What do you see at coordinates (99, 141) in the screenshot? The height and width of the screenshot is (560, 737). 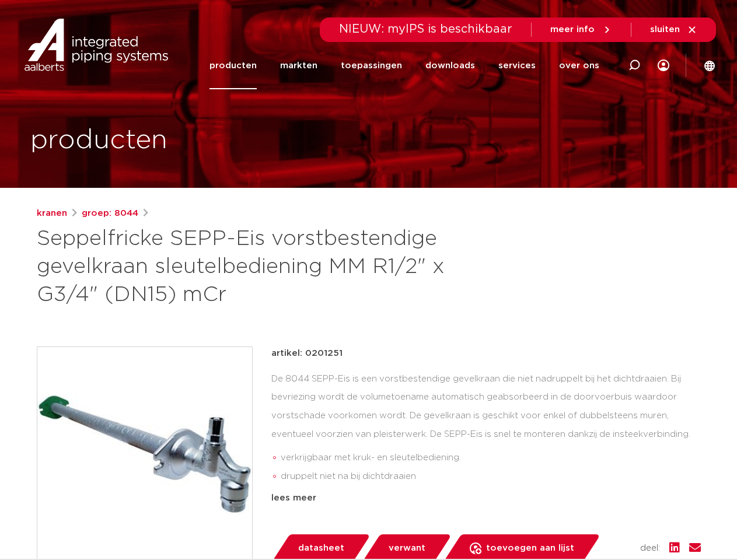 I see `h1: producten` at bounding box center [99, 141].